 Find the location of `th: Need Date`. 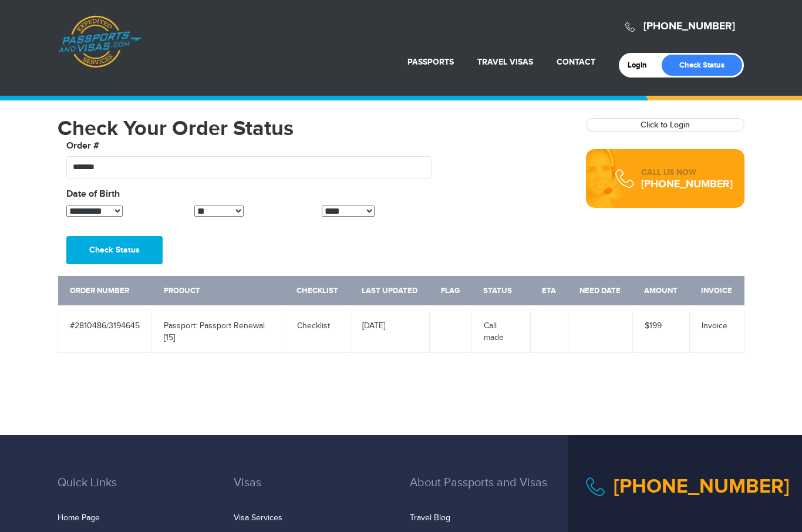

th: Need Date is located at coordinates (600, 292).